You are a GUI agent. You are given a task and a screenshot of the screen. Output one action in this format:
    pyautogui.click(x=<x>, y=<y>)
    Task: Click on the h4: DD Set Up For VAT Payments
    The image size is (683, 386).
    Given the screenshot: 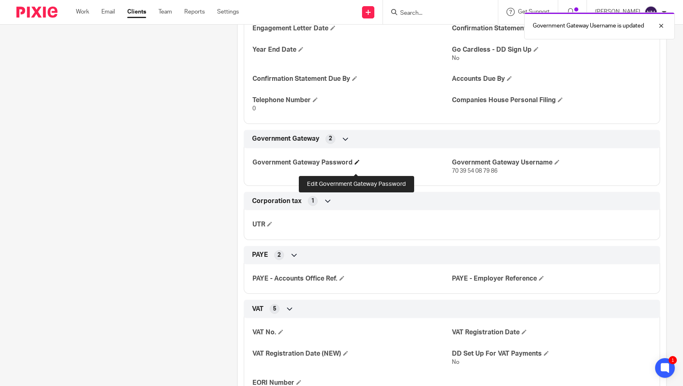 What is the action you would take?
    pyautogui.click(x=551, y=354)
    